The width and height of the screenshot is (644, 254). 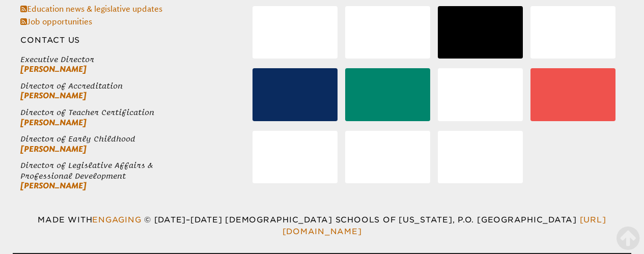 What do you see at coordinates (91, 220) in the screenshot?
I see `span: Made with` at bounding box center [91, 220].